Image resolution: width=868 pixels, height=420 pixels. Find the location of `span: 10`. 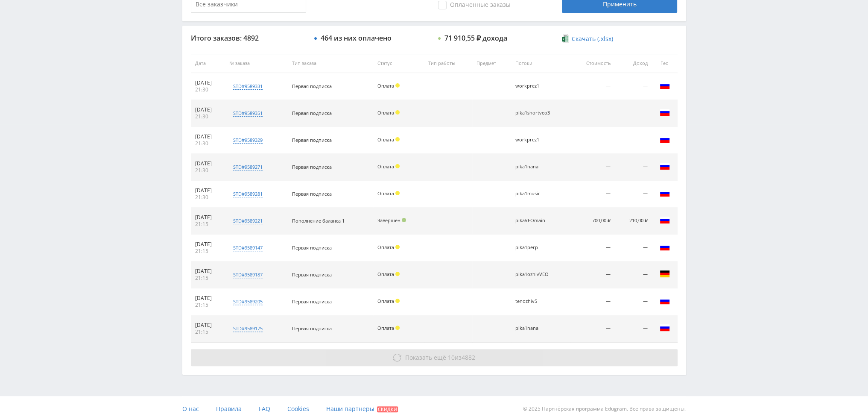

span: 10 is located at coordinates (451, 358).